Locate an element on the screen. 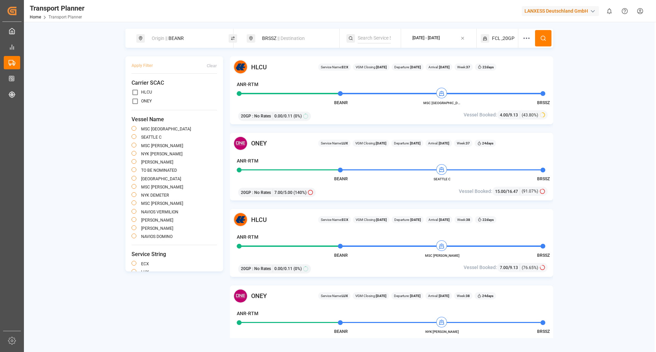  button: show 0 new notifications is located at coordinates (610, 11).